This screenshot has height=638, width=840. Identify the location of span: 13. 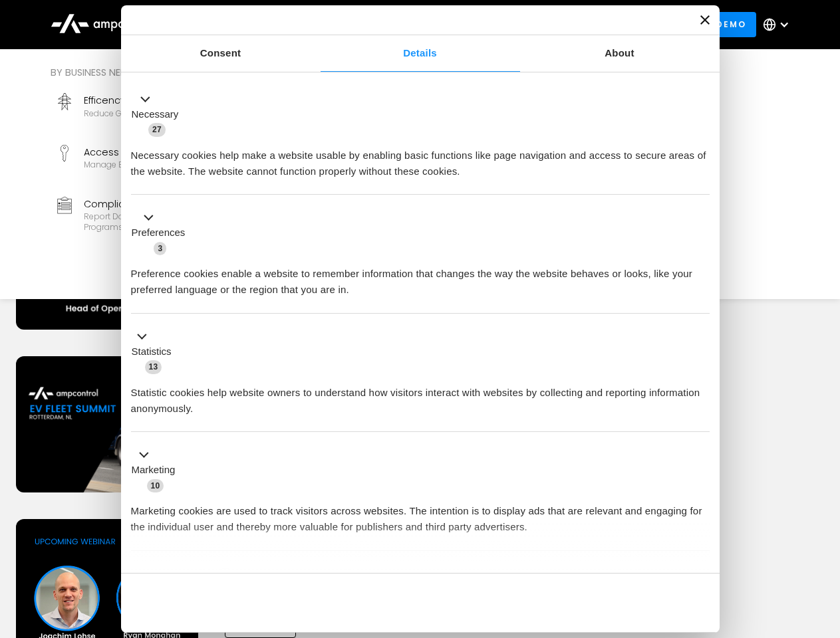
(154, 367).